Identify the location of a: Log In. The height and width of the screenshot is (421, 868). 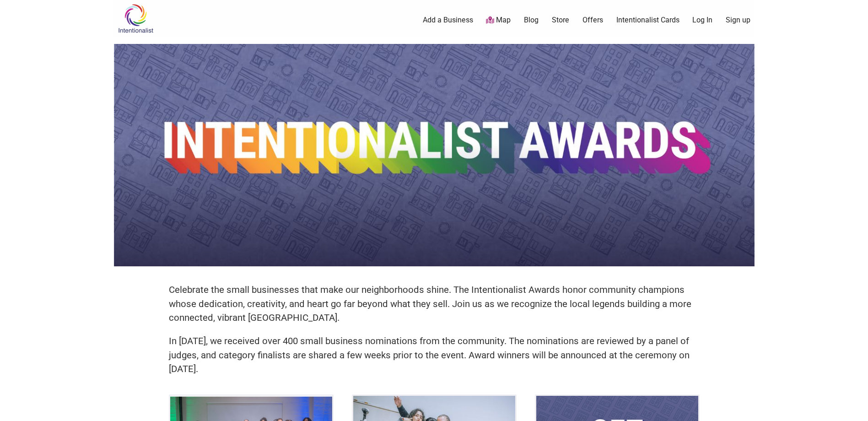
(703, 20).